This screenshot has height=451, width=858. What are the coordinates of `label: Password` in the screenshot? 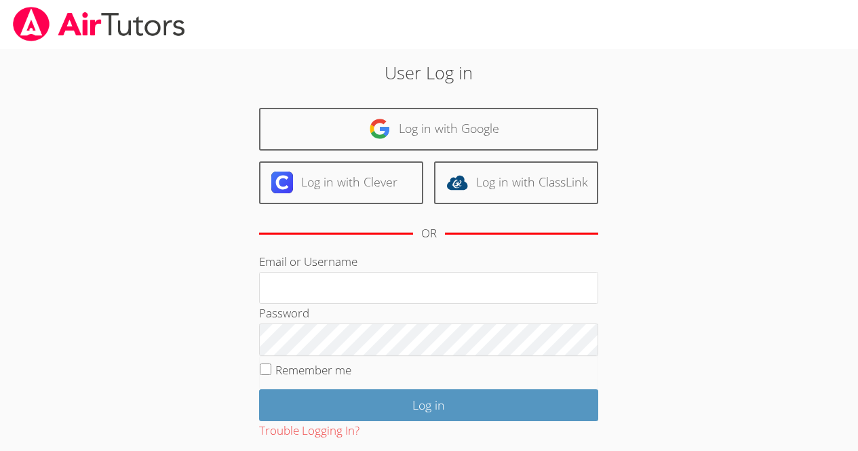 It's located at (284, 313).